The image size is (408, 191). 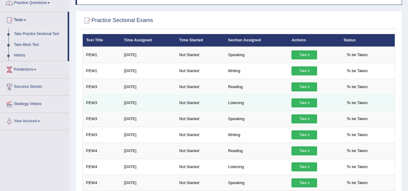 What do you see at coordinates (102, 41) in the screenshot?
I see `th: Test Title` at bounding box center [102, 41].